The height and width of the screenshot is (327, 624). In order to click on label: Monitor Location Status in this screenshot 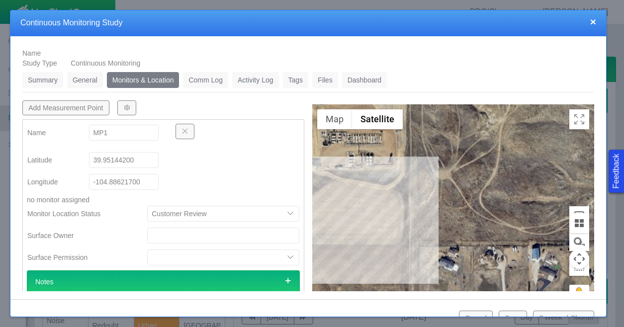, I will do `click(79, 214)`.